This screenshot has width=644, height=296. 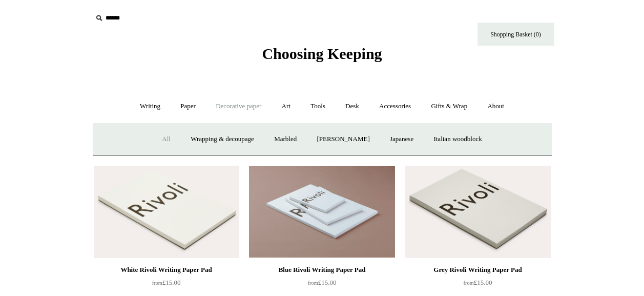 I want to click on a: White Rivoli Writing Paper Pad White Rivoli Writing Paper Pad, so click(x=167, y=212).